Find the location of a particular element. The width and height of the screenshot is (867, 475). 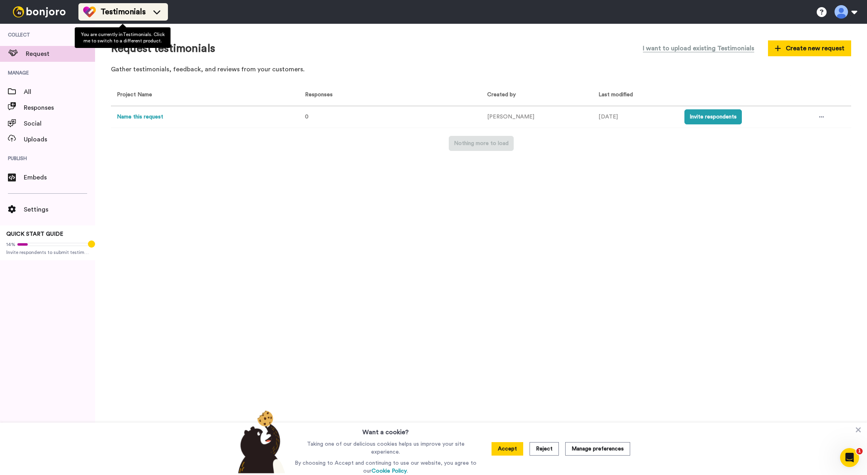

span: Social is located at coordinates (59, 124).